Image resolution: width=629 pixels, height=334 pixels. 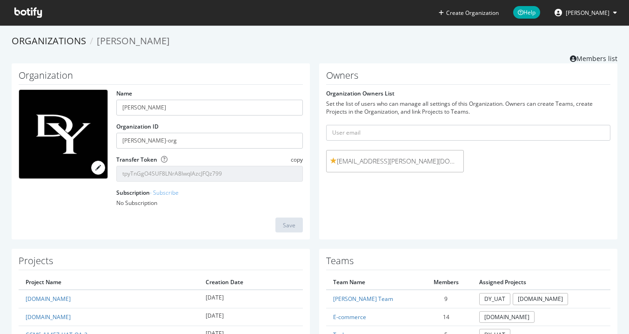 What do you see at coordinates (541, 282) in the screenshot?
I see `th: Assigned Projects` at bounding box center [541, 282].